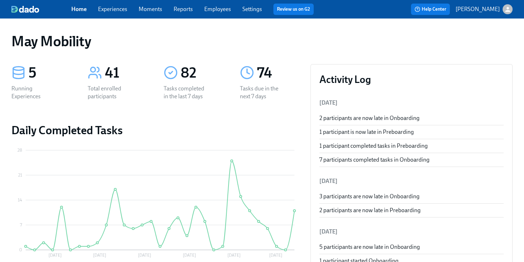  Describe the element at coordinates (263, 93) in the screenshot. I see `div: Tasks due in the next 7 days` at that location.